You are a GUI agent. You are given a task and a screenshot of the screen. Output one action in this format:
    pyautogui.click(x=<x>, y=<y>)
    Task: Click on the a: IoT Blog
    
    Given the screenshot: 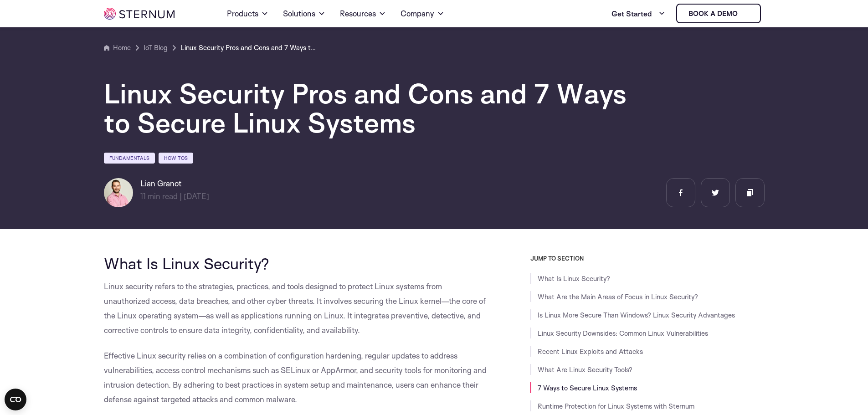 What is the action you would take?
    pyautogui.click(x=156, y=48)
    